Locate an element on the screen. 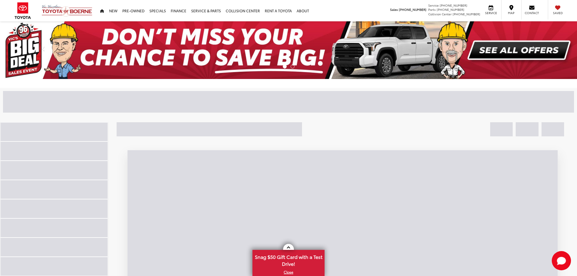 The image size is (577, 276). svg: Start Chat is located at coordinates (561, 261).